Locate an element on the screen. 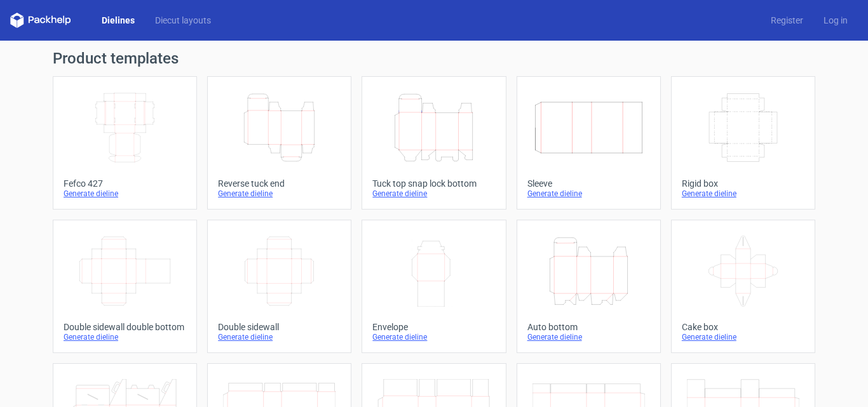 The width and height of the screenshot is (868, 407). h1: Product templates is located at coordinates (434, 58).